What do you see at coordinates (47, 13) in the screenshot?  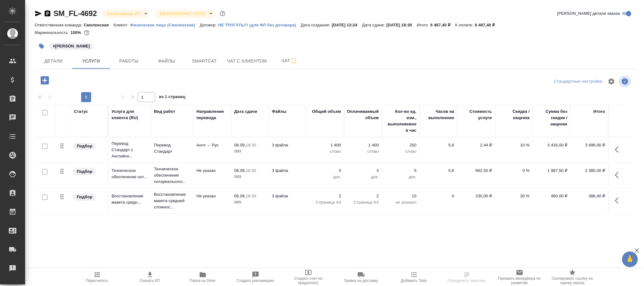 I see `button: Скопировать ссылку` at bounding box center [47, 13].